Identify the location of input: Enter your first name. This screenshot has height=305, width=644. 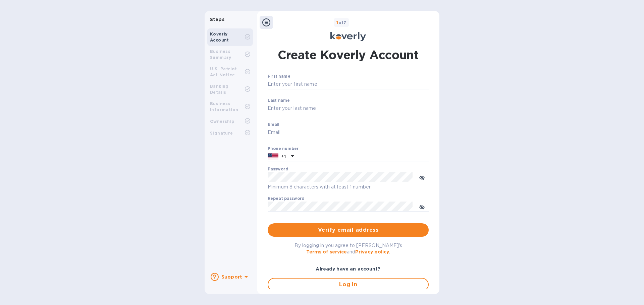
(348, 84).